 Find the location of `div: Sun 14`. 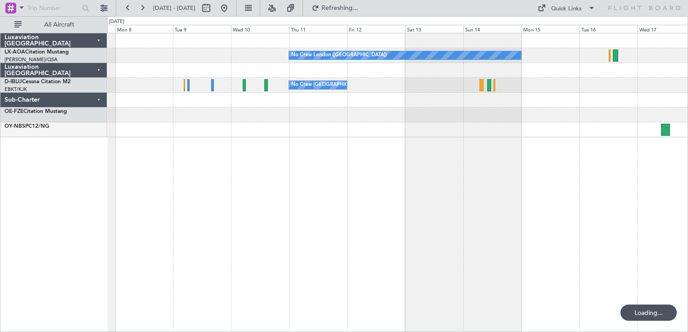

div: Sun 14 is located at coordinates (492, 29).